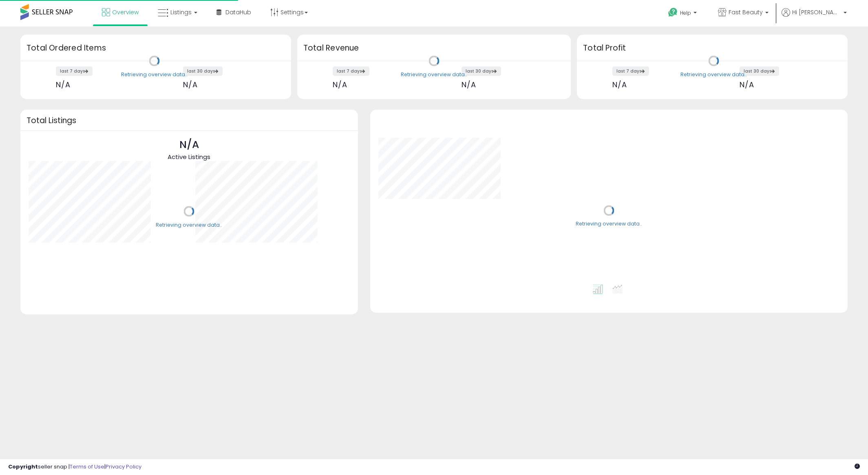 The image size is (868, 475). Describe the element at coordinates (182, 12) in the screenshot. I see `span: Listings` at that location.